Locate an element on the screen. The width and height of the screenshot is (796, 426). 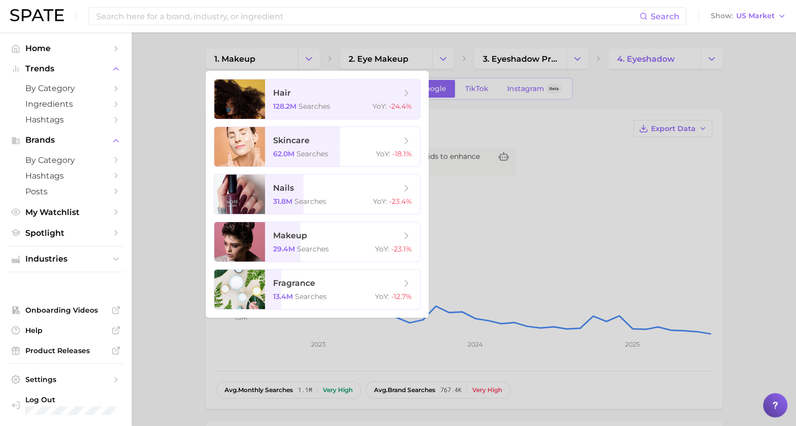
span: hair is located at coordinates (282, 93).